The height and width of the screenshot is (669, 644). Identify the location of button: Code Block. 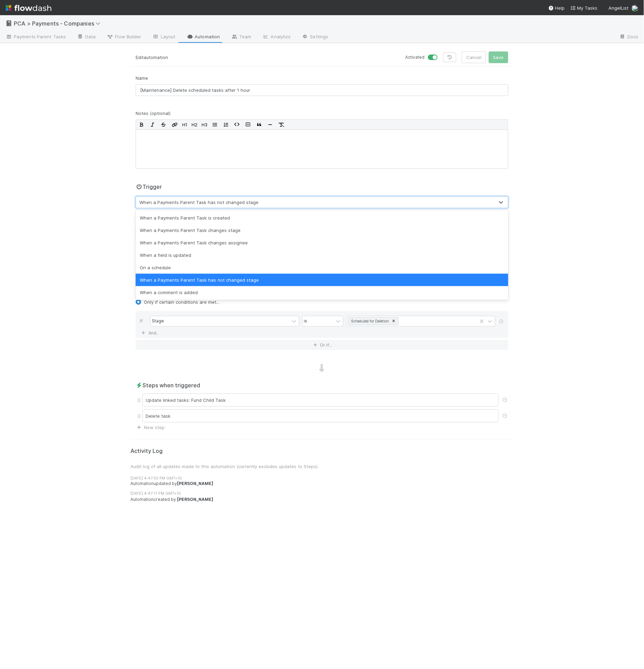
(248, 124).